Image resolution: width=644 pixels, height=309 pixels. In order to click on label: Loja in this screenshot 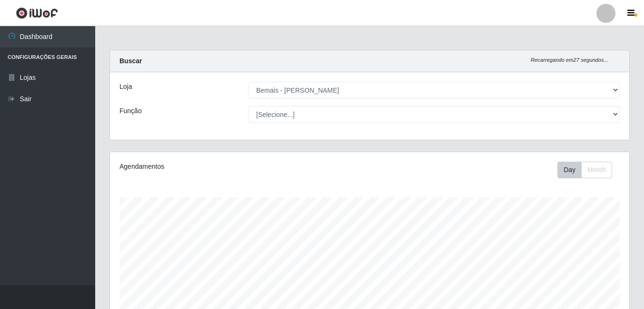, I will do `click(126, 86)`.